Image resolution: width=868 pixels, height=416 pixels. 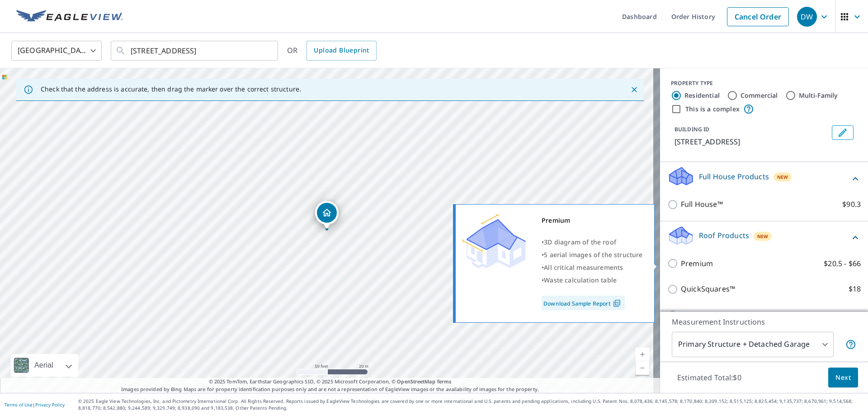 I want to click on a: Terms, so click(x=444, y=381).